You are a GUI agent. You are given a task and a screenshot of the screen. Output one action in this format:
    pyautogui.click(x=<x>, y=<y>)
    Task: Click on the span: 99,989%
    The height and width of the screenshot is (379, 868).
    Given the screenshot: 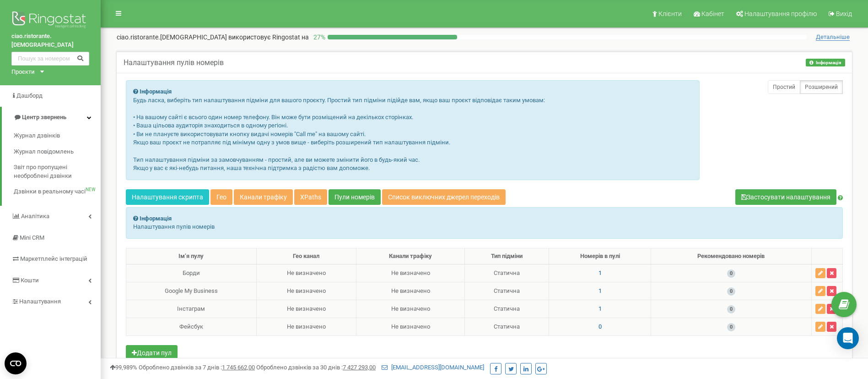 What is the action you would take?
    pyautogui.click(x=124, y=367)
    